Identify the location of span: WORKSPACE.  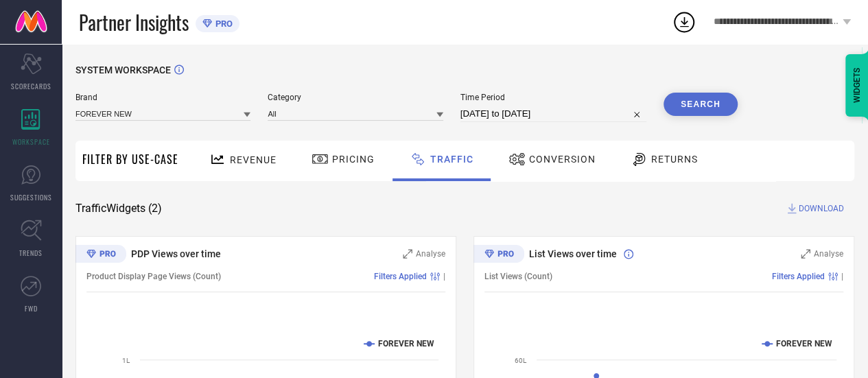
(31, 141).